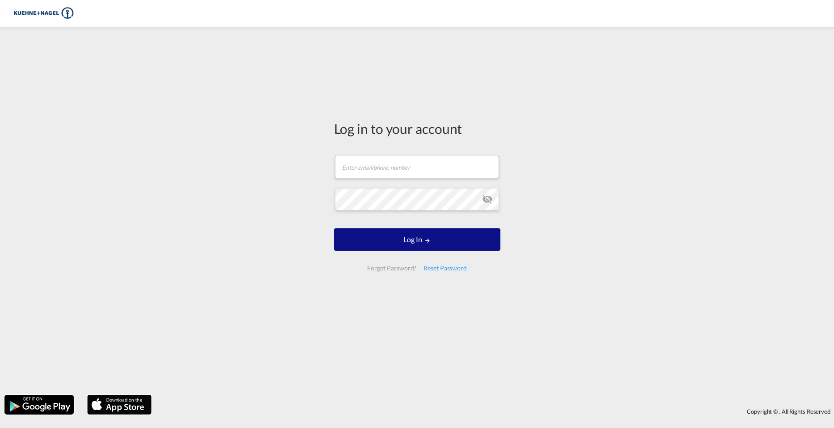 The image size is (834, 428). What do you see at coordinates (417, 239) in the screenshot?
I see `button: LOGIN` at bounding box center [417, 239].